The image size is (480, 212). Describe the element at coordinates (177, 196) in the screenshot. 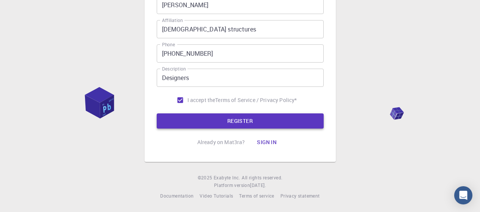

I see `span: Documentation` at that location.